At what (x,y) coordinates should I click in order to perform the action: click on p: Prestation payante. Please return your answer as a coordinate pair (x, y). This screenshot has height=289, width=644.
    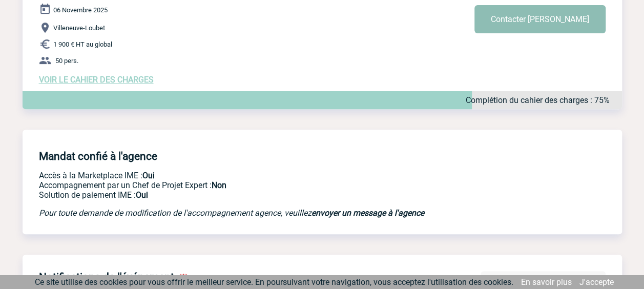
    Looking at the image, I should click on (252, 185).